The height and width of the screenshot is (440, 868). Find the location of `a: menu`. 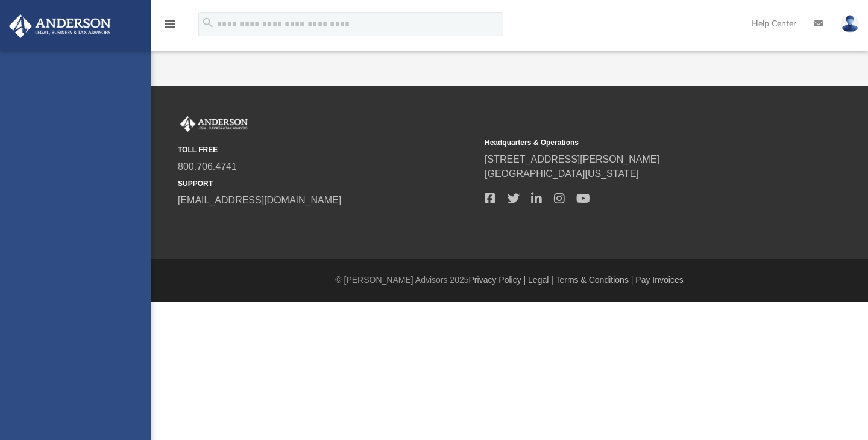

a: menu is located at coordinates (170, 27).